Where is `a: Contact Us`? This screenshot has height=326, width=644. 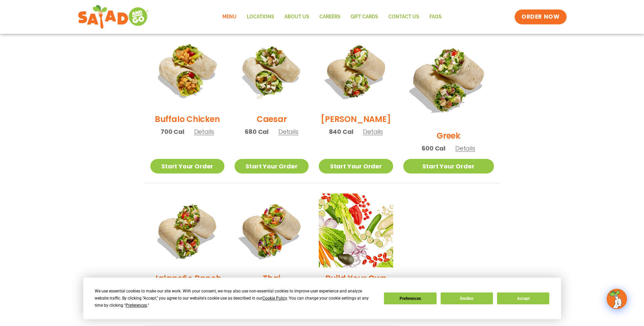 a: Contact Us is located at coordinates (404, 17).